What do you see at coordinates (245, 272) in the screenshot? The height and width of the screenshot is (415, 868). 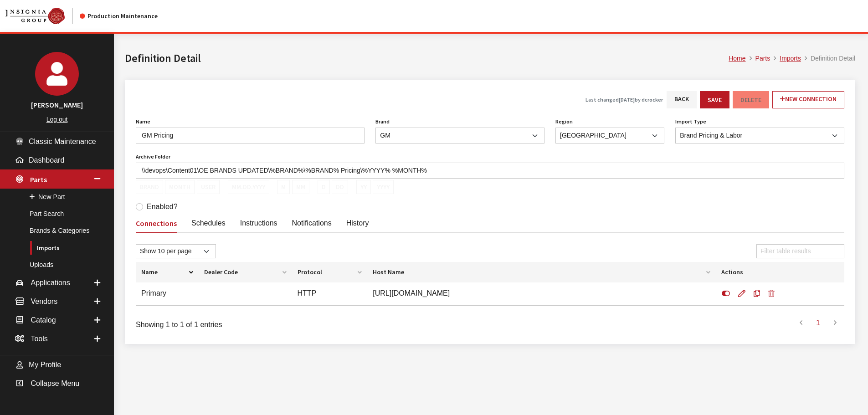 I see `th: Dealer Code: activate to sort column ascending` at bounding box center [245, 272].